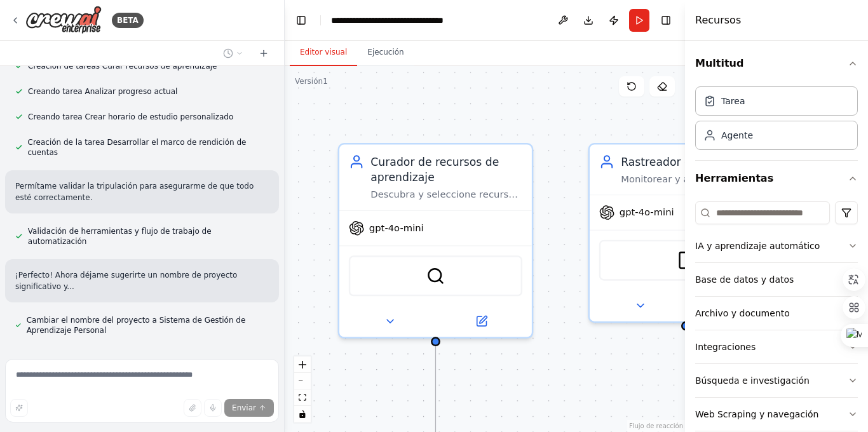  Describe the element at coordinates (481, 321) in the screenshot. I see `button: Abrir en el panel lateral` at that location.